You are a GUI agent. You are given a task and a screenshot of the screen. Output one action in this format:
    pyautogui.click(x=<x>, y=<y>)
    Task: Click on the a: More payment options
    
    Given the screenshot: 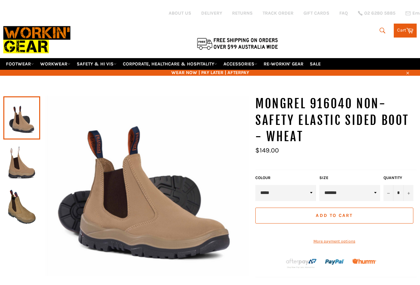 What is the action you would take?
    pyautogui.click(x=334, y=241)
    